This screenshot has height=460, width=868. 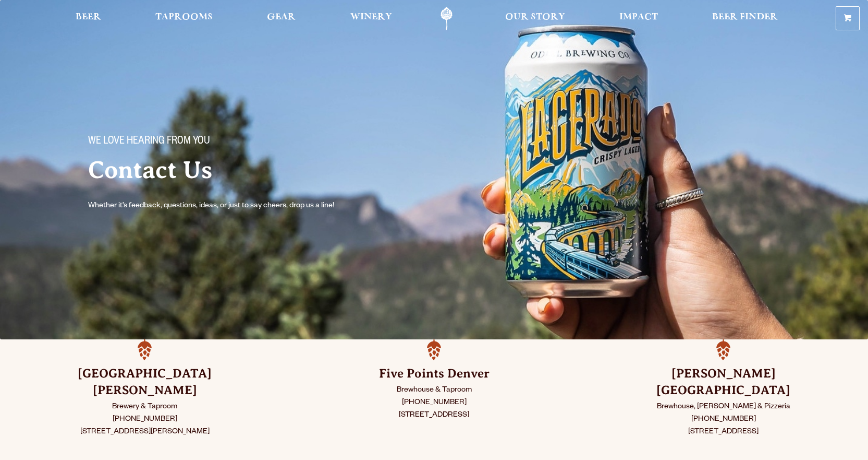 What do you see at coordinates (434, 374) in the screenshot?
I see `h3: Five Points Denver` at bounding box center [434, 374].